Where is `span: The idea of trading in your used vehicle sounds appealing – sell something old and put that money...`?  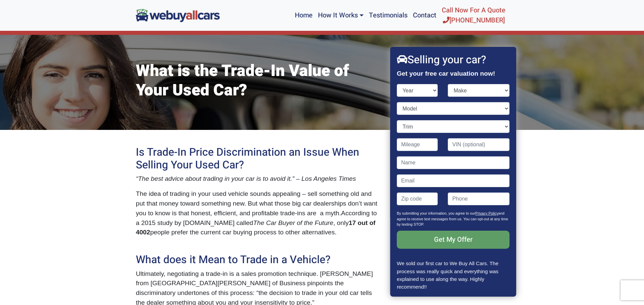
span: The idea of trading in your used vehicle sounds appealing – sell something old and put that money... is located at coordinates (257, 203).